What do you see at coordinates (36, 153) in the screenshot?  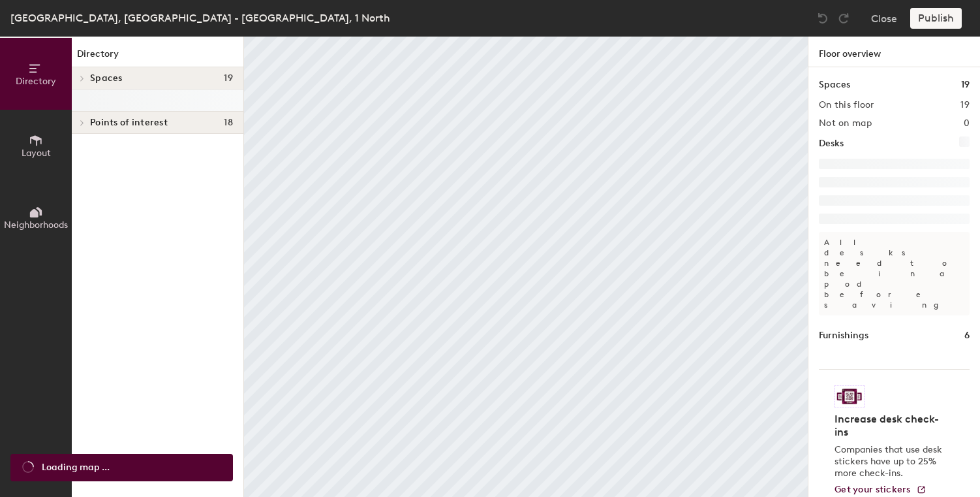 I see `span: Layout` at bounding box center [36, 153].